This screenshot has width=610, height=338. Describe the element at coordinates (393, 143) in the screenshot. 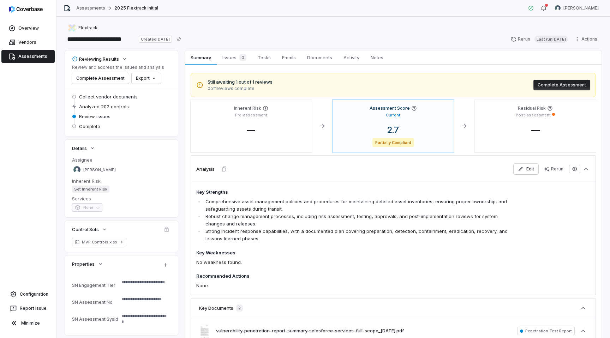

I see `span: Partially Compliant` at that location.